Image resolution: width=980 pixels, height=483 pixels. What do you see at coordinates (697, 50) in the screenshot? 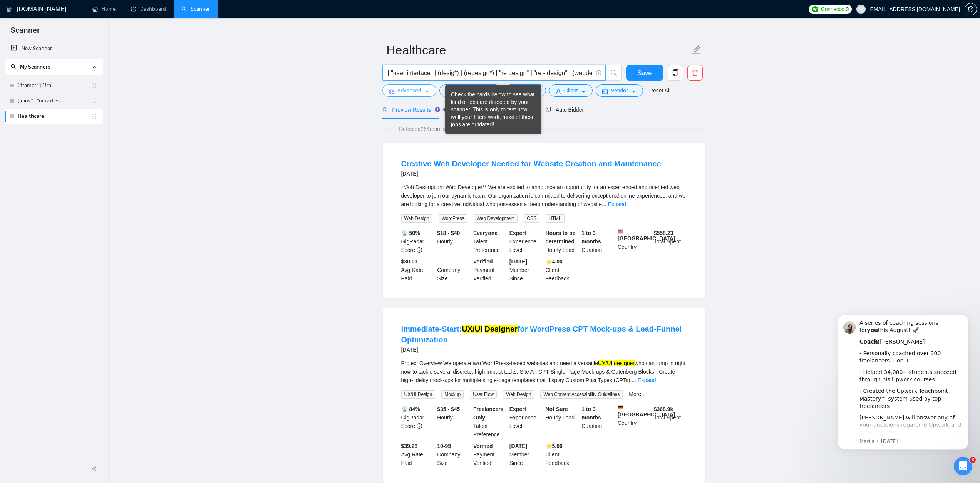
I see `span: edit` at bounding box center [697, 50].